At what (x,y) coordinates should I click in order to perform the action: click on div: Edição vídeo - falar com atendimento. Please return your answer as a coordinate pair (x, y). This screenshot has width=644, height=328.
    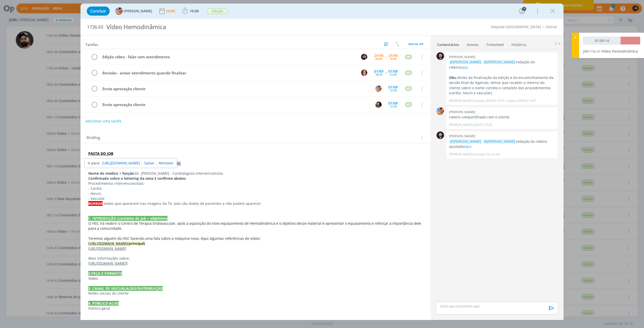
    Looking at the image, I should click on (228, 57).